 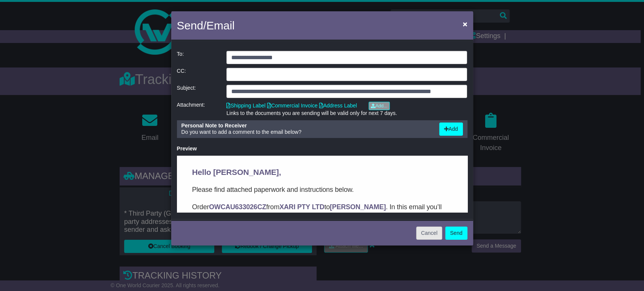 I want to click on div: Attachment:, so click(x=198, y=109).